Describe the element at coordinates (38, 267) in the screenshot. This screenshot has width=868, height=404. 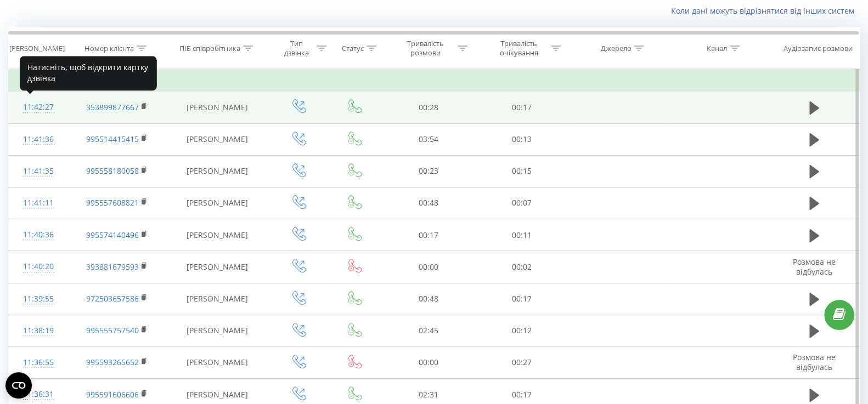
I see `div: 11:40:20` at that location.